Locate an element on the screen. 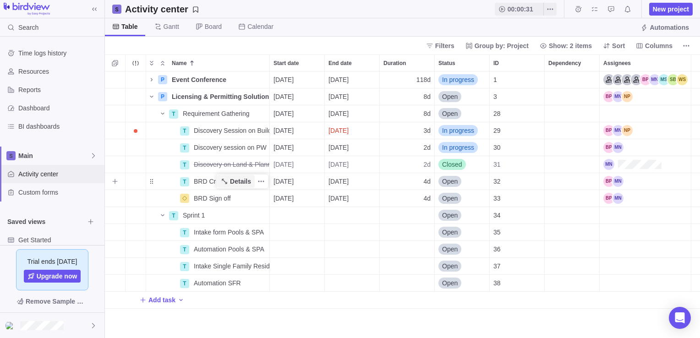 The image size is (700, 338). div: Discovery on Land & Plannning is located at coordinates (229, 164).